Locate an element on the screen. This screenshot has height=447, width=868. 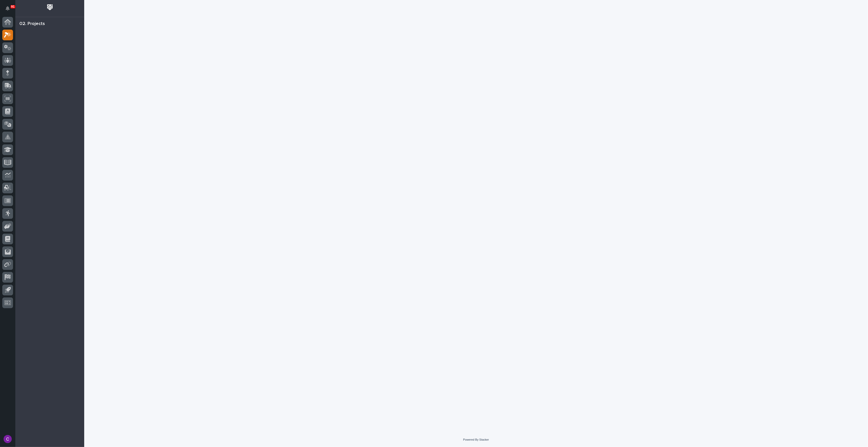
p: 91 is located at coordinates (13, 7).